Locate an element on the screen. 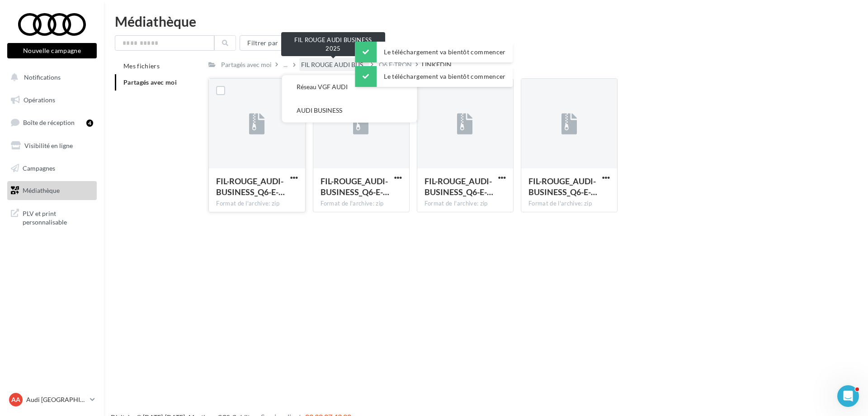  span: FIL ROUGE AUDI BUS... is located at coordinates (334, 65).